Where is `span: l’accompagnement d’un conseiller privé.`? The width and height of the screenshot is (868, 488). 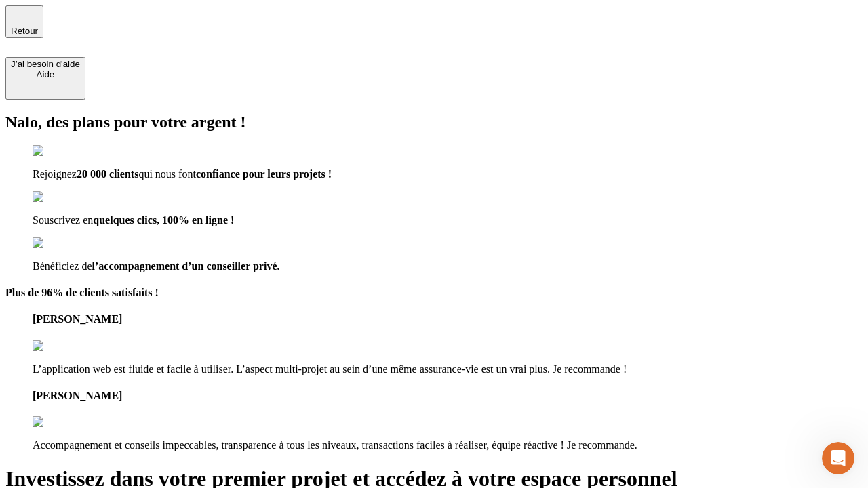
span: l’accompagnement d’un conseiller privé. is located at coordinates (185, 266).